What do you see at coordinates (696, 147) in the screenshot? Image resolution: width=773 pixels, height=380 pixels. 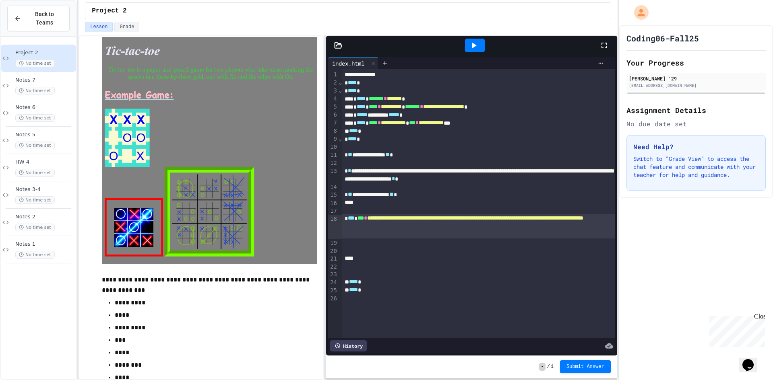 I see `h3: Need Help?` at bounding box center [696, 147].